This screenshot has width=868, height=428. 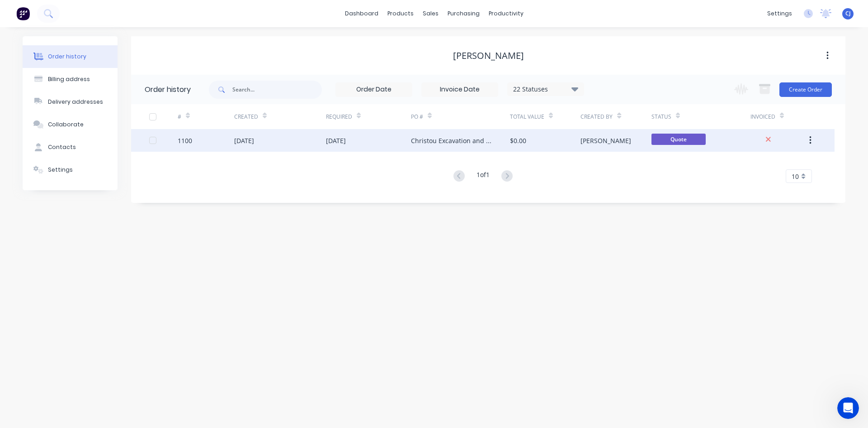 What do you see at coordinates (464, 14) in the screenshot?
I see `div: purchasing` at bounding box center [464, 14].